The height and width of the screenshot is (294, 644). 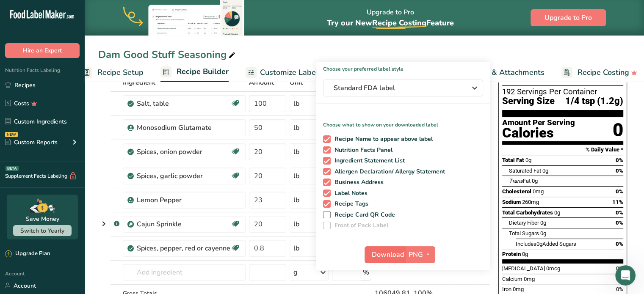 I want to click on div: Spices, pepper, red or cayenne, so click(x=183, y=248).